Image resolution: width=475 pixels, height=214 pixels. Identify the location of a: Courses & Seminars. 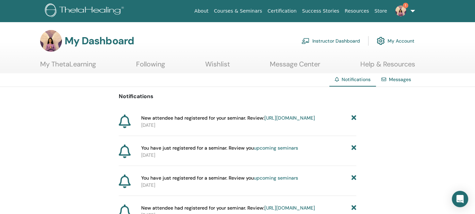
(238, 11).